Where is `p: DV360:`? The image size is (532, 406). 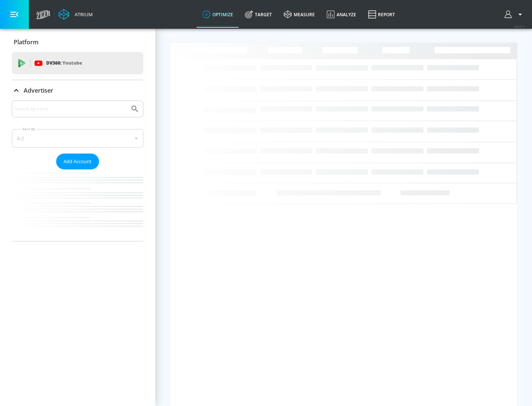 p: DV360: is located at coordinates (64, 63).